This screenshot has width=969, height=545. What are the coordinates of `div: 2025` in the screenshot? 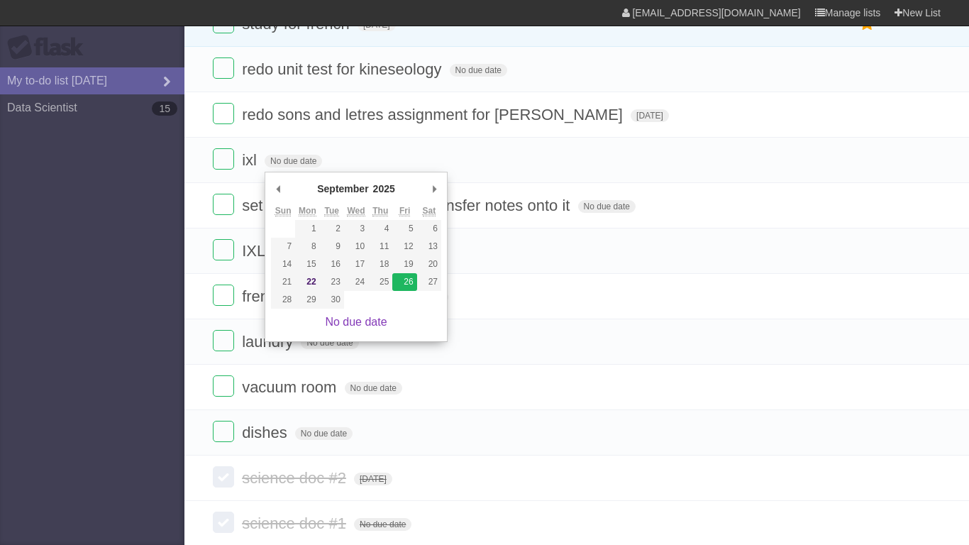 It's located at (384, 189).